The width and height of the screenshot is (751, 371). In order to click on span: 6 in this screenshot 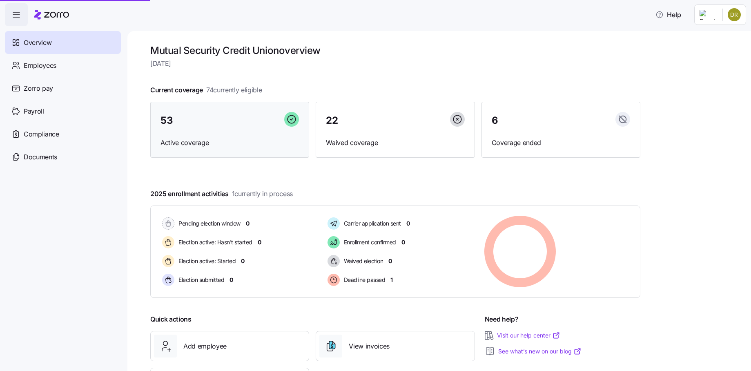, I will do `click(495, 120)`.